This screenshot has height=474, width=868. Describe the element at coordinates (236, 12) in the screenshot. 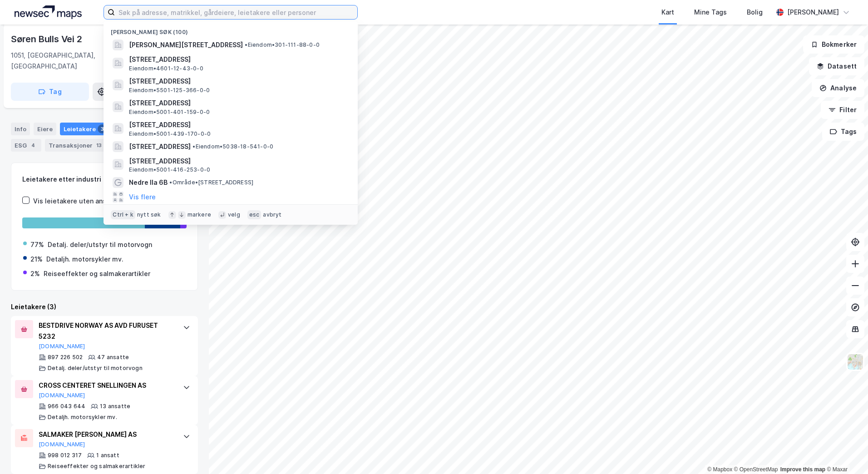

I see `input: Søk på adresse, matrikkel, gårdeiere, leietakere eller personer` at that location.